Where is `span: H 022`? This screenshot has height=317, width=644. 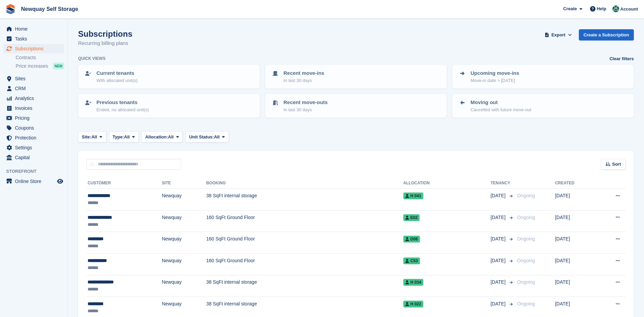
span: H 022 is located at coordinates (414, 304).